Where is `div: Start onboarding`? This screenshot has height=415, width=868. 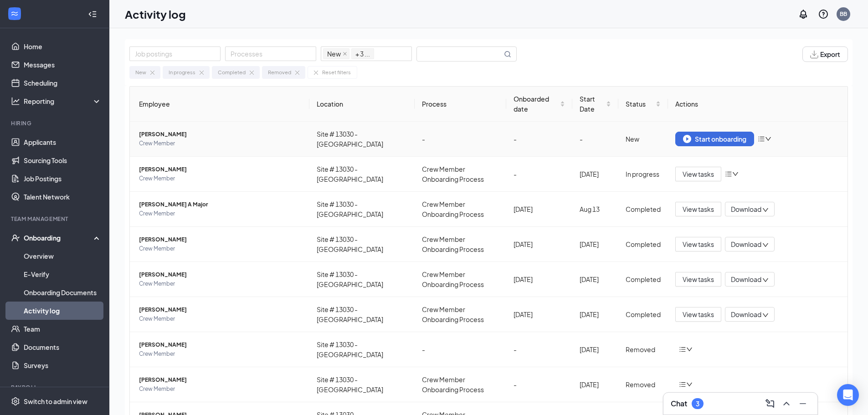 div: Start onboarding is located at coordinates (714, 139).